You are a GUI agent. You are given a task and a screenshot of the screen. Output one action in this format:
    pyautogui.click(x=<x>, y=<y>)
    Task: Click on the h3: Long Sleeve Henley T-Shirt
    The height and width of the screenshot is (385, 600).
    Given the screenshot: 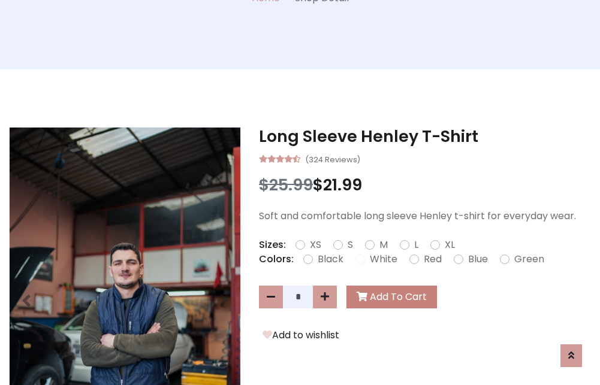 What is the action you would take?
    pyautogui.click(x=425, y=137)
    